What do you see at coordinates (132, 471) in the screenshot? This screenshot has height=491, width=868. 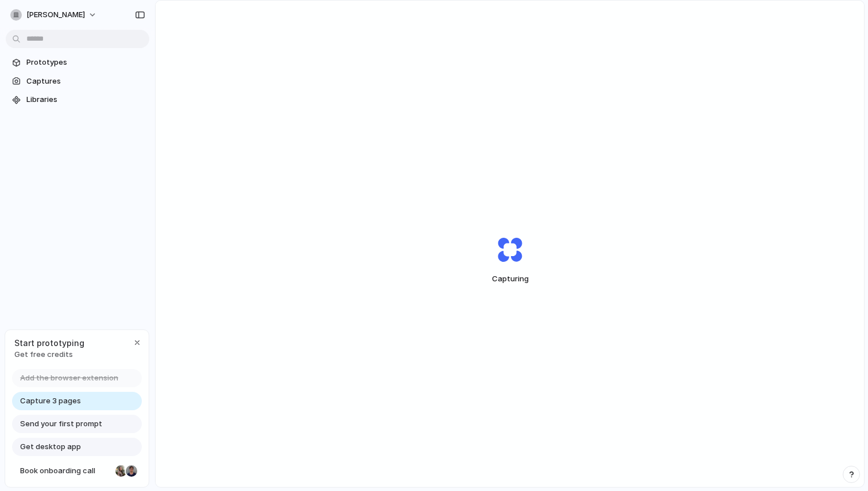 I see `div: Christian Iacullo` at bounding box center [132, 471].